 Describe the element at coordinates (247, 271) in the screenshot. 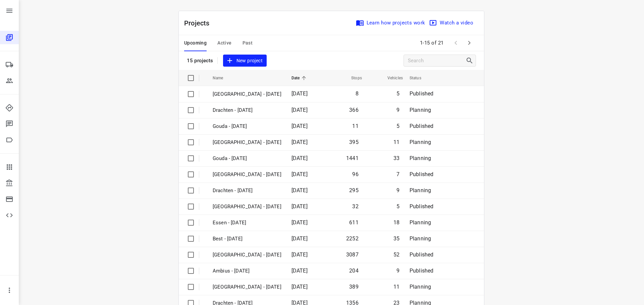

I see `p: Ambius - Monday` at that location.